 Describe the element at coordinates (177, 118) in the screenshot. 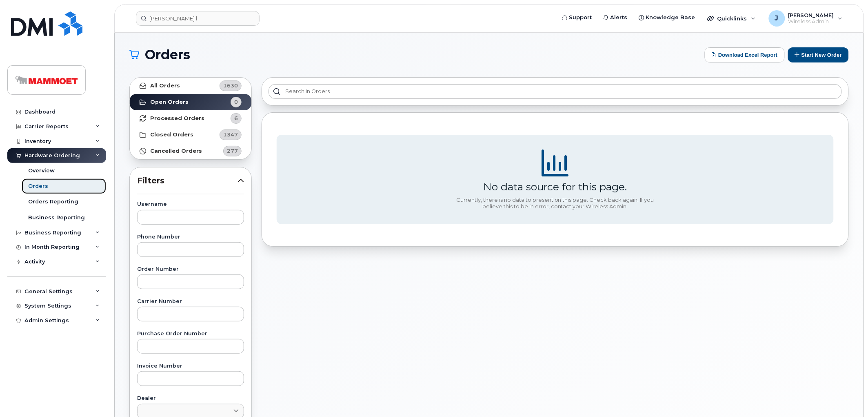

I see `strong: Processed Orders` at that location.